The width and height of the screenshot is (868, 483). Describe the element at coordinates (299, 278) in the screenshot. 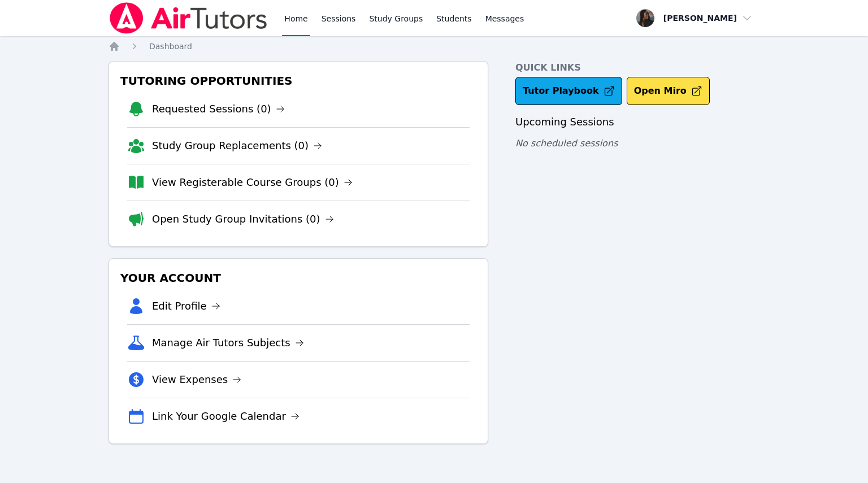

I see `h3: Your Account` at that location.